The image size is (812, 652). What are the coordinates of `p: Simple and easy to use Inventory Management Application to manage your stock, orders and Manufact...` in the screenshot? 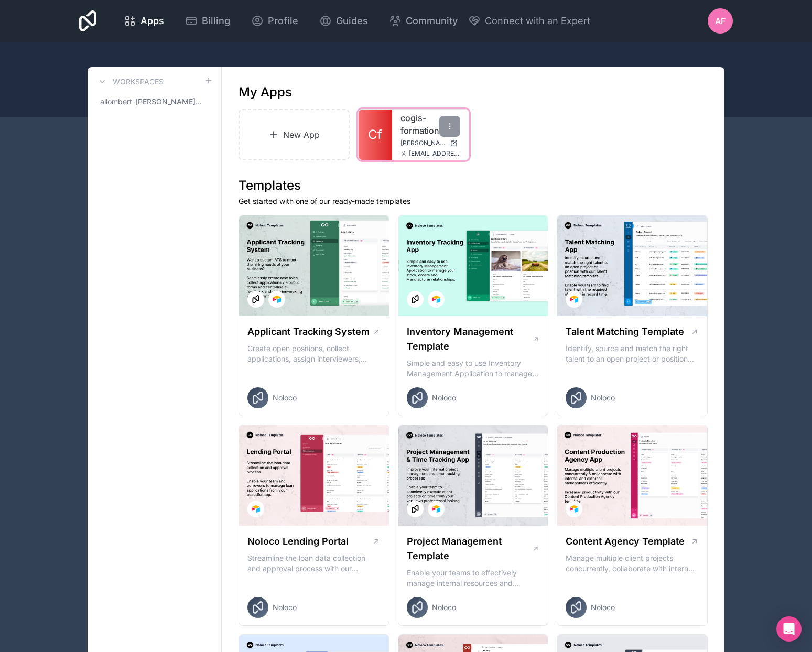 It's located at (474, 369).